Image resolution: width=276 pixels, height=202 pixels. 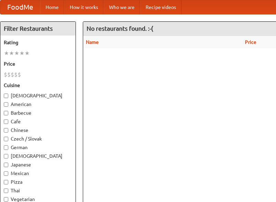 I want to click on input: Chinese, so click(x=6, y=130).